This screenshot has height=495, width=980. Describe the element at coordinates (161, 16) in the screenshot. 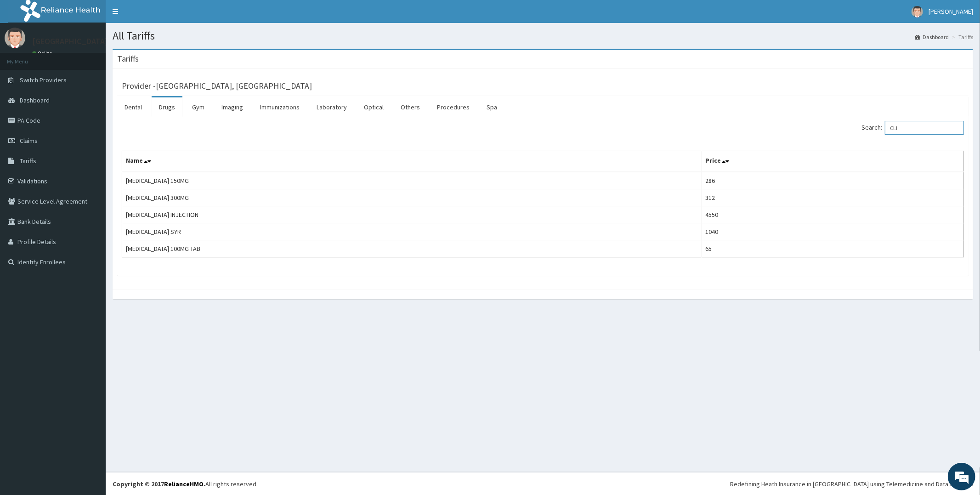

I see `div: Minimize live chat window` at that location.